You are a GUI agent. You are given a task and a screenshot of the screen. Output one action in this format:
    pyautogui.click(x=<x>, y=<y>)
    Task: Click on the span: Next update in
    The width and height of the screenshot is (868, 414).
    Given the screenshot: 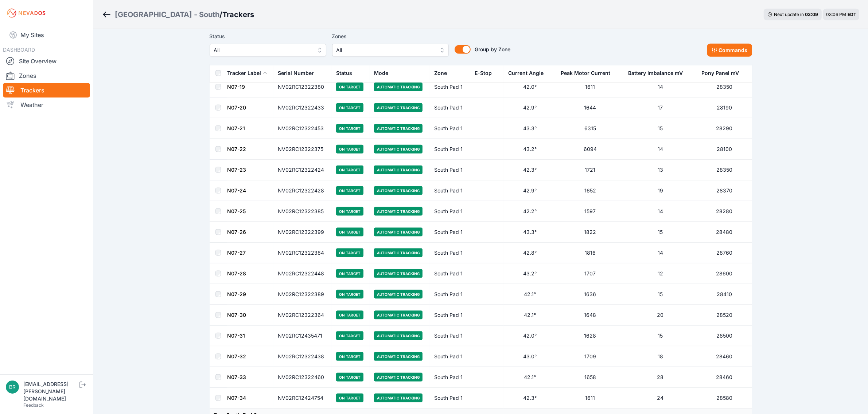 What is the action you would take?
    pyautogui.click(x=789, y=14)
    